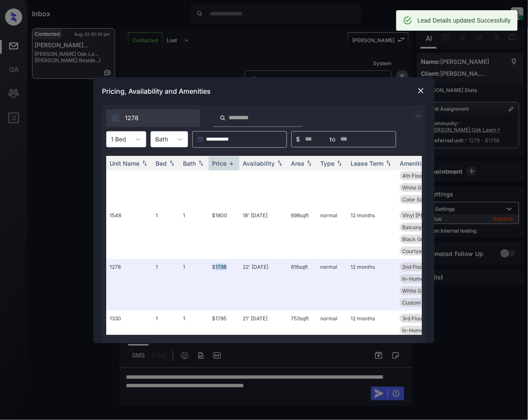 The width and height of the screenshot is (528, 420). What do you see at coordinates (129, 233) in the screenshot?
I see `td: 1548` at bounding box center [129, 233].